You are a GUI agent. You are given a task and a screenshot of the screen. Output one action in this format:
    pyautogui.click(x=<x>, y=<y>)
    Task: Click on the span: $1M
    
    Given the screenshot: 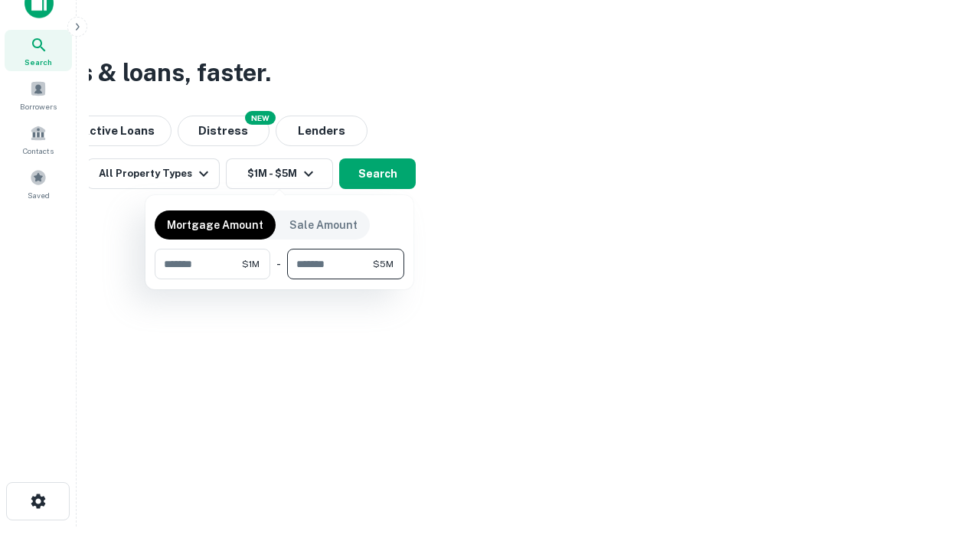 What is the action you would take?
    pyautogui.click(x=251, y=264)
    